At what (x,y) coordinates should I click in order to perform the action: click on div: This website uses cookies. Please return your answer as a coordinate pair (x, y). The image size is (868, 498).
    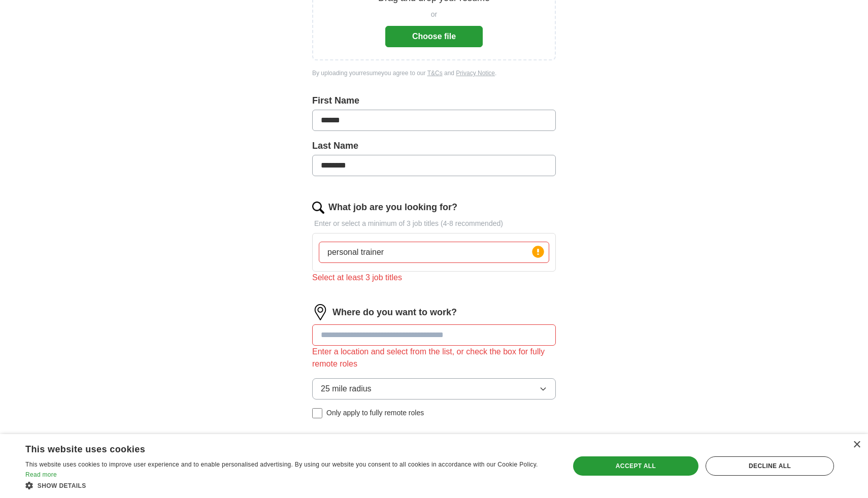
    Looking at the image, I should click on (277, 447).